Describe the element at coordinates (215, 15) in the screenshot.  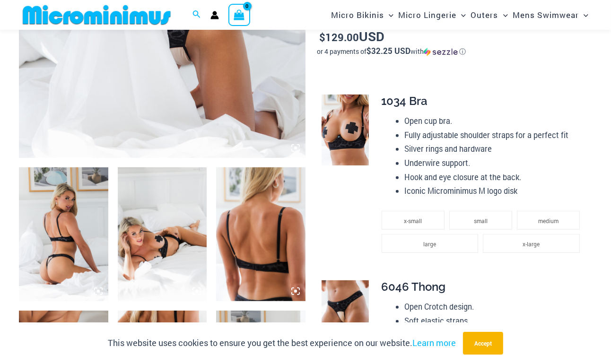
I see `a: Account icon link` at that location.